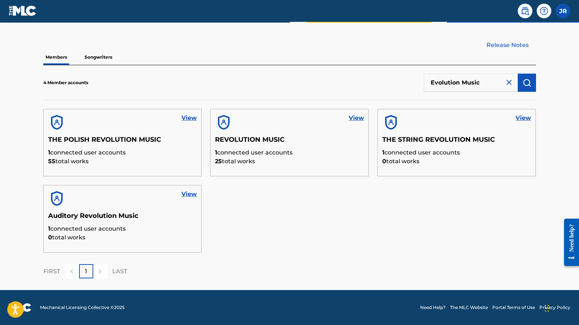 This screenshot has height=325, width=579. Describe the element at coordinates (13, 29) in the screenshot. I see `div: Open Resource Center` at that location.